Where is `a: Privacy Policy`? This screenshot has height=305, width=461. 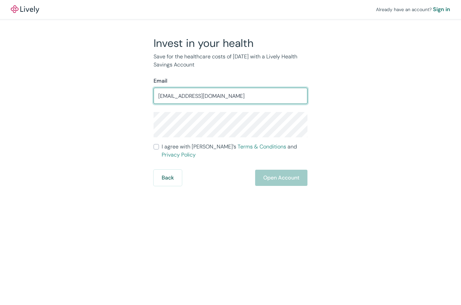 a: Privacy Policy is located at coordinates (179, 155).